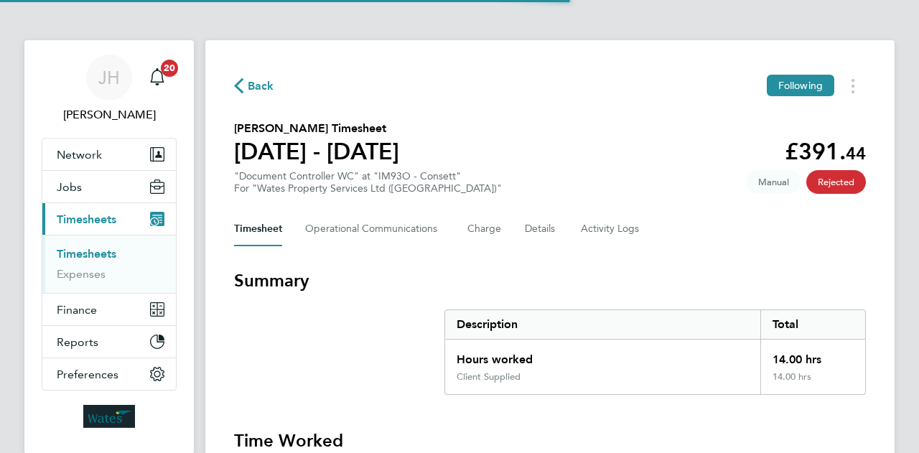  I want to click on div: Client Supplied, so click(488, 377).